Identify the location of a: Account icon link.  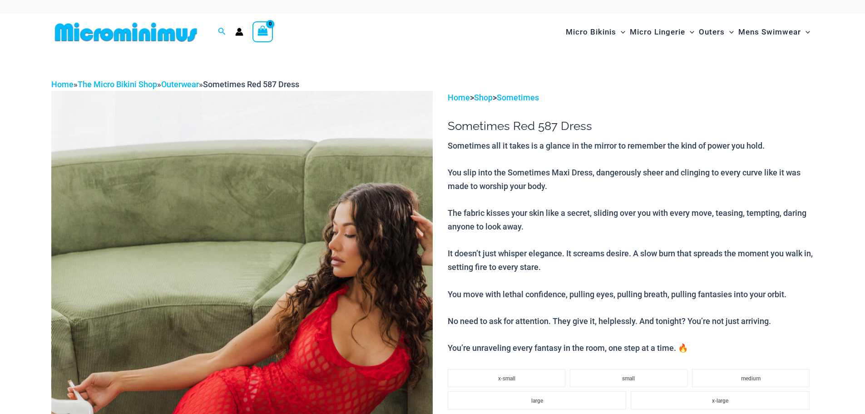
(239, 32).